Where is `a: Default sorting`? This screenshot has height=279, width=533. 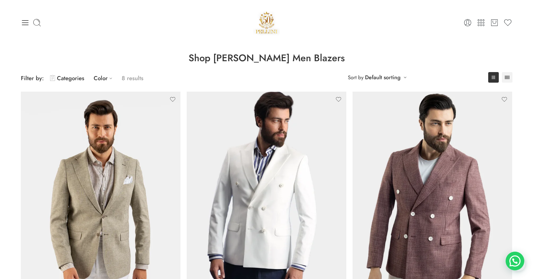
a: Default sorting is located at coordinates (382, 77).